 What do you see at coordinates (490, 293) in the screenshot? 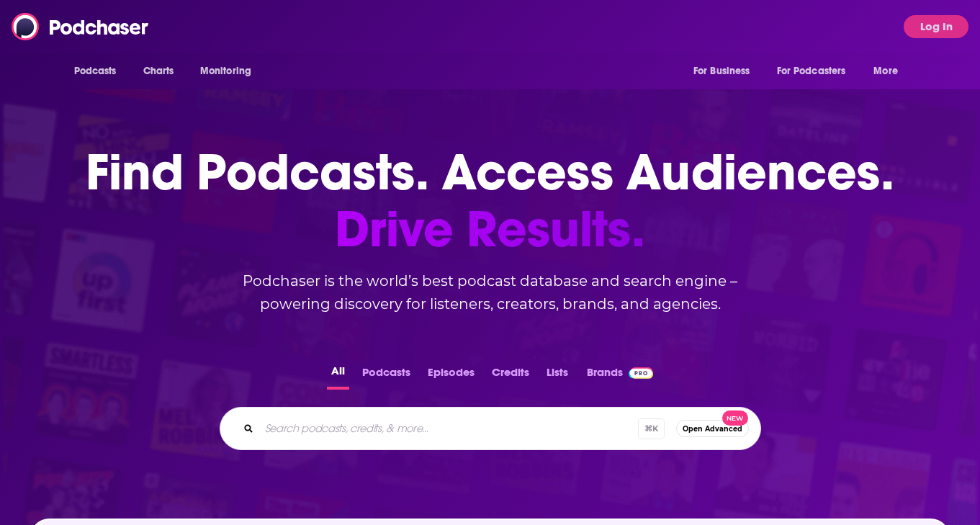
I see `h2: Podchaser is the world’s best podcast database and search engine – powering discovery for listene...` at bounding box center [490, 293].